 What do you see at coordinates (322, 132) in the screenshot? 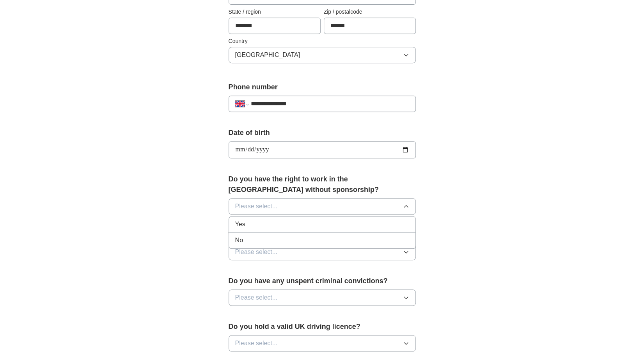
I see `label: Date of birth` at bounding box center [322, 132].